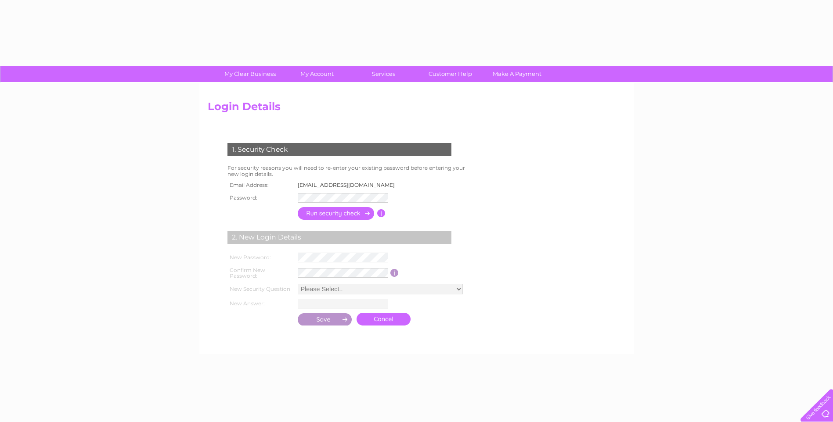  What do you see at coordinates (325, 320) in the screenshot?
I see `input: Submit` at bounding box center [325, 320].